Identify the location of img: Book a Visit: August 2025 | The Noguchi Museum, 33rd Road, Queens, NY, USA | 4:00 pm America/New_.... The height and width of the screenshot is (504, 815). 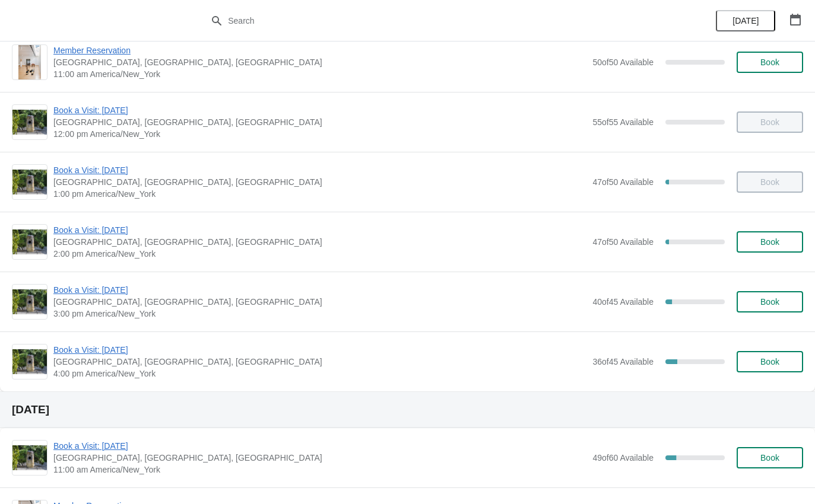
(30, 362).